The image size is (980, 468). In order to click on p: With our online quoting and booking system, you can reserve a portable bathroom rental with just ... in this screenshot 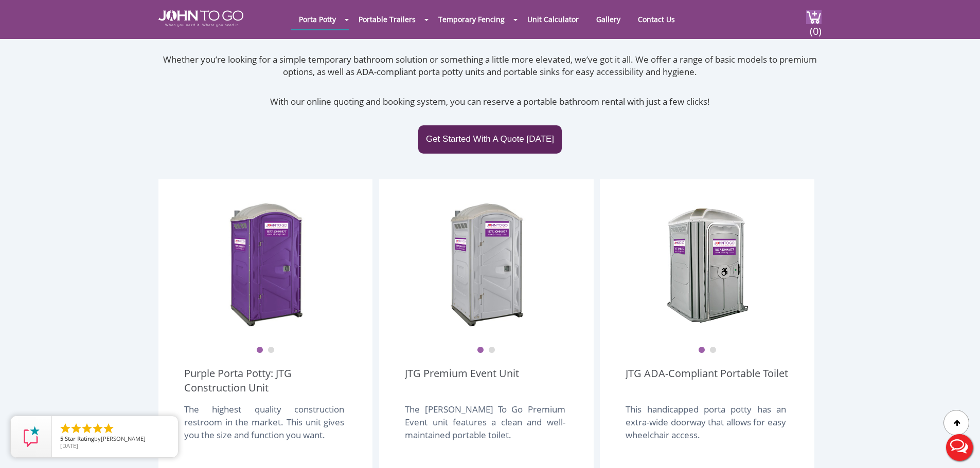, I will do `click(490, 102)`.